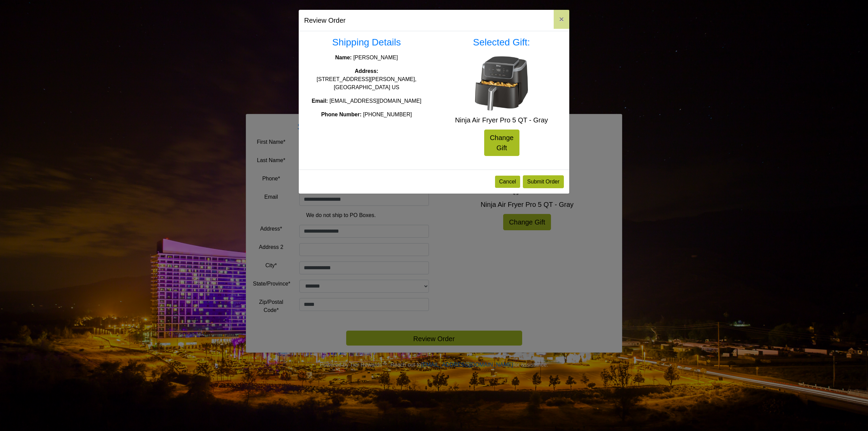  I want to click on button: Submit Order, so click(543, 182).